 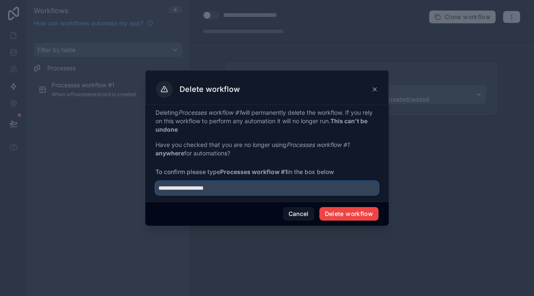 I want to click on span: To confirm please type in the box below, so click(x=267, y=172).